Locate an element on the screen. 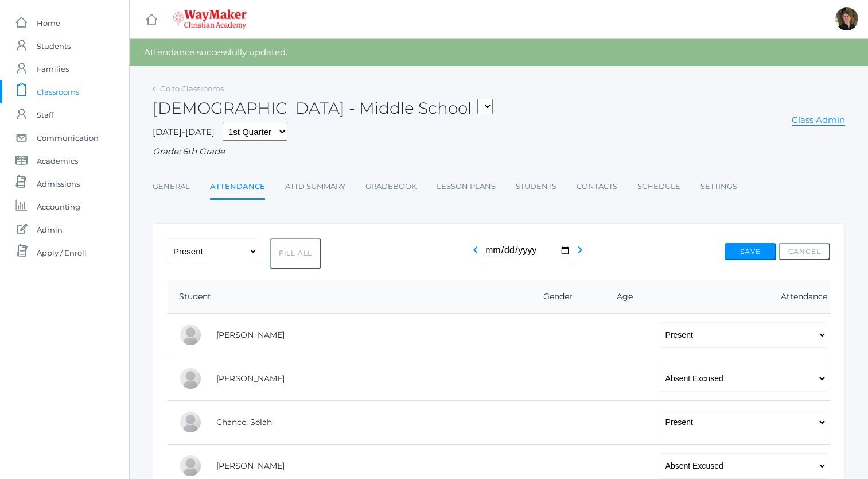 Image resolution: width=868 pixels, height=479 pixels. a: Settings is located at coordinates (719, 187).